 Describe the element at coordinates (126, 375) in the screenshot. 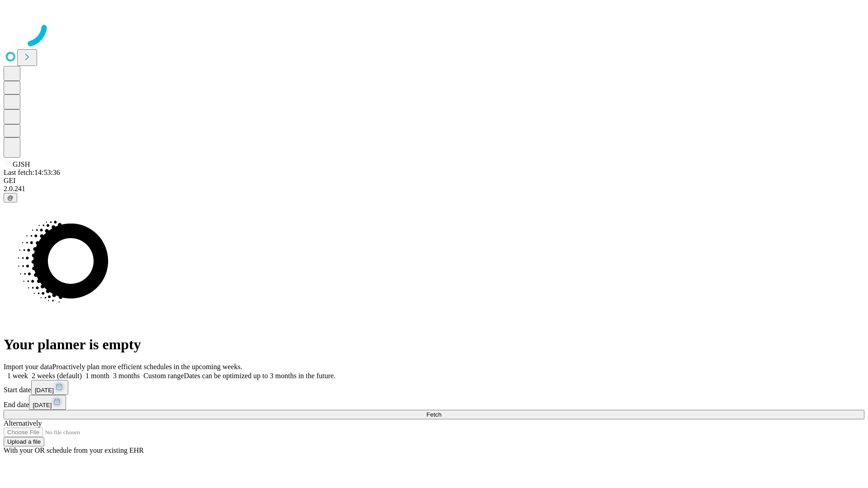

I see `span: 3 months` at that location.